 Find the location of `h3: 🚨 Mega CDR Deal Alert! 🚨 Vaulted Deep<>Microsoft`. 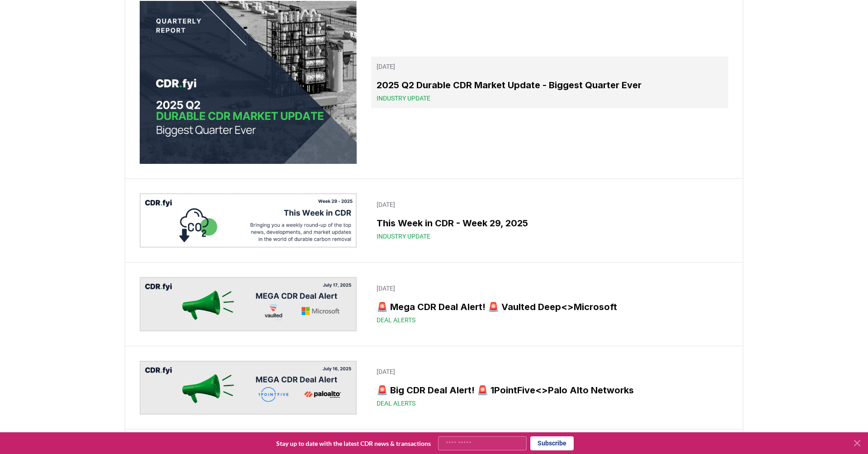

h3: 🚨 Mega CDR Deal Alert! 🚨 Vaulted Deep<>Microsoft is located at coordinates (549, 307).